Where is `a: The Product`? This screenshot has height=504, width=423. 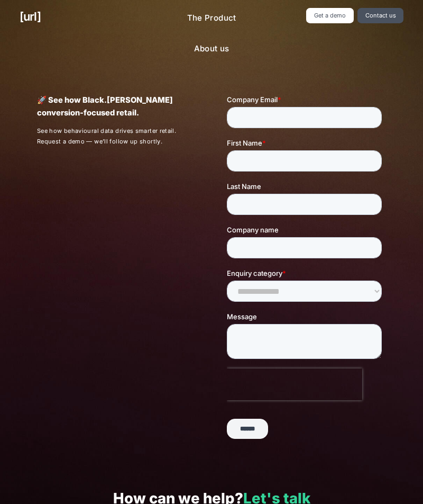
a: The Product is located at coordinates (212, 18).